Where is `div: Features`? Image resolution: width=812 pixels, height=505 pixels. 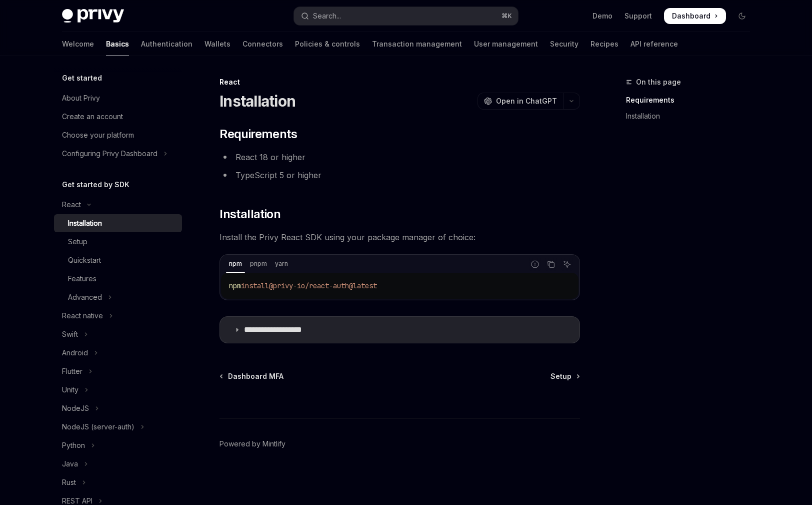 div: Features is located at coordinates (83, 279).